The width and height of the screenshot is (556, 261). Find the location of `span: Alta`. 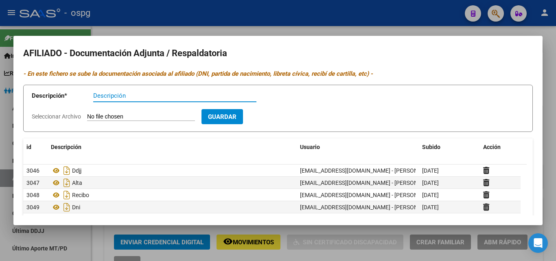

span: Alta is located at coordinates (77, 183).